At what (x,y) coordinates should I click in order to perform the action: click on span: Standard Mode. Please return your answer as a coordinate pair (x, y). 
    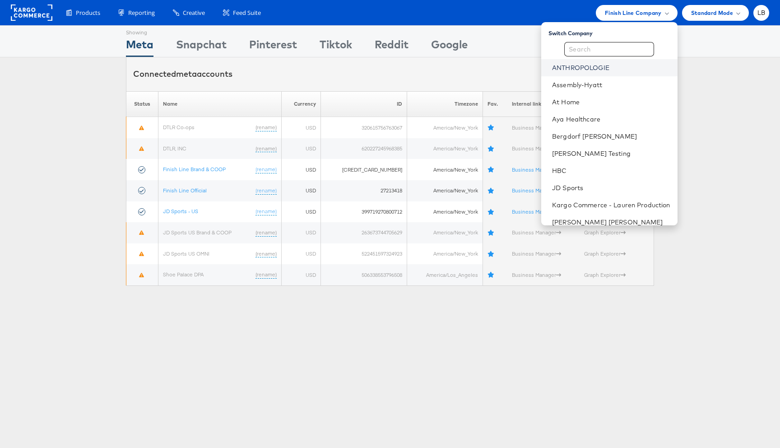
    Looking at the image, I should click on (712, 13).